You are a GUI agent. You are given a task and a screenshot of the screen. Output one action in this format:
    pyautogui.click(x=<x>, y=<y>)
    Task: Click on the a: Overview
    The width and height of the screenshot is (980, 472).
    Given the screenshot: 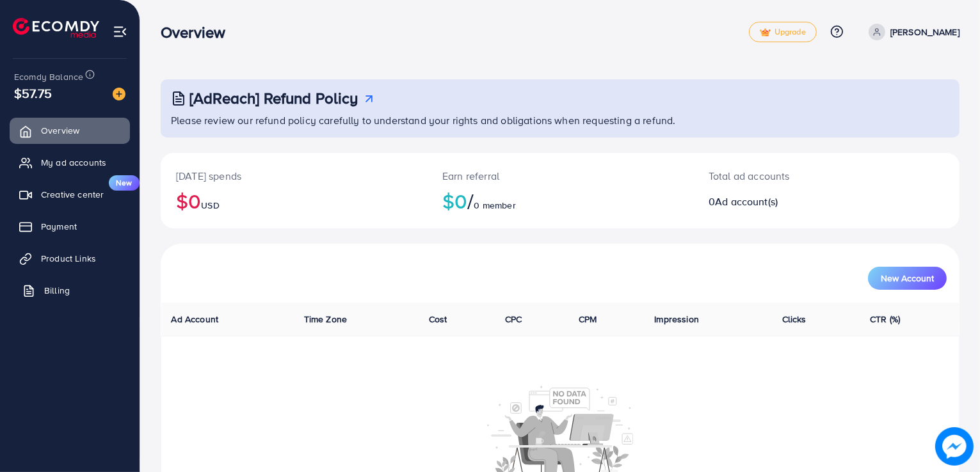 What is the action you would take?
    pyautogui.click(x=69, y=131)
    